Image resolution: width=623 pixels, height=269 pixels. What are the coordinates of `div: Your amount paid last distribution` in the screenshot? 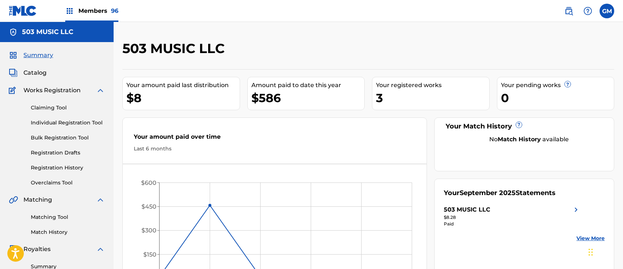 It's located at (183, 85).